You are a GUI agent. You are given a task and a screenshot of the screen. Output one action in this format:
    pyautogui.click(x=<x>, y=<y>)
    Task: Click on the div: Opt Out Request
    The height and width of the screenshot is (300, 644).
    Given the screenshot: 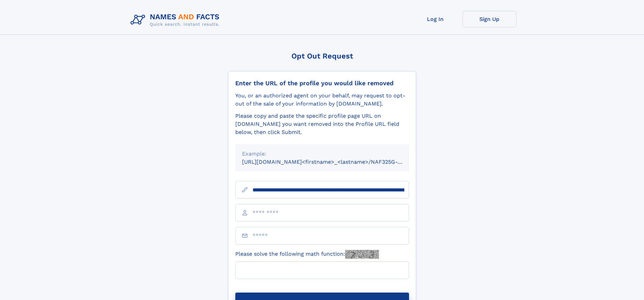 What is the action you would take?
    pyautogui.click(x=322, y=56)
    